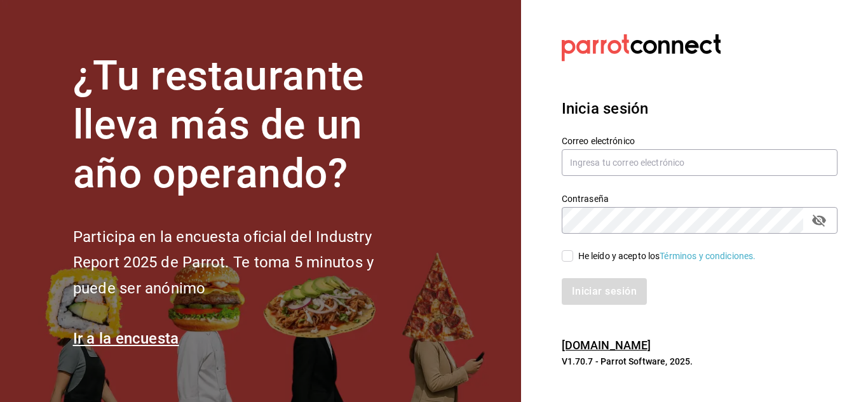 The image size is (868, 402). I want to click on h1: ¿Tu restaurante lleva más de un año operando?, so click(245, 125).